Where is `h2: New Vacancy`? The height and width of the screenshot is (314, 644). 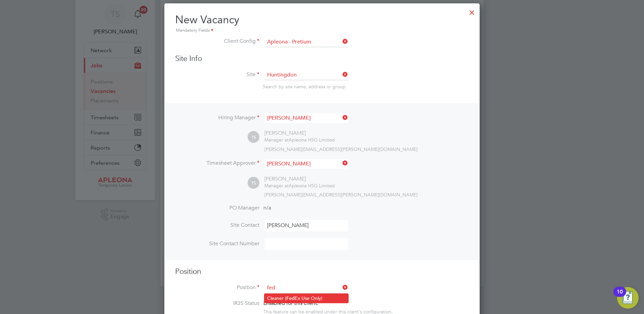 h2: New Vacancy is located at coordinates (322, 23).